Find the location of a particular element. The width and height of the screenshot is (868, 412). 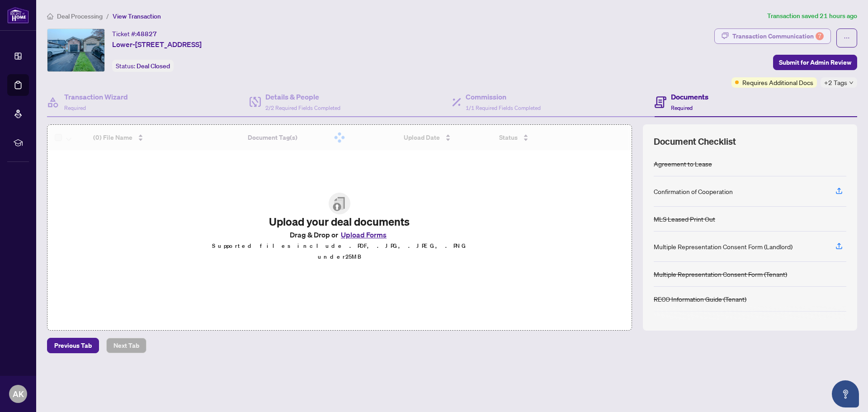

span: Previous Tab is located at coordinates (73, 345).